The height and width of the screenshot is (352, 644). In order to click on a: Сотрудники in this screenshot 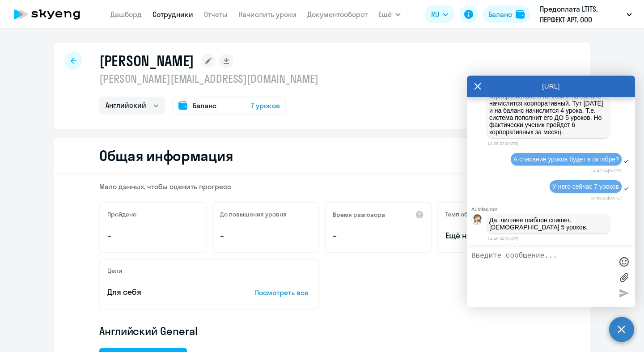, I will do `click(173, 15)`.